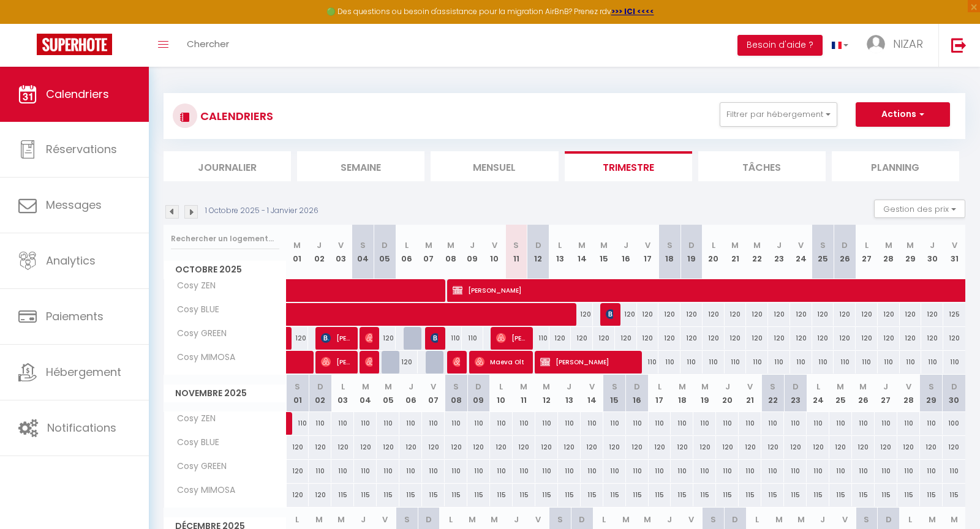 The image size is (980, 529). I want to click on abbr: J, so click(472, 245).